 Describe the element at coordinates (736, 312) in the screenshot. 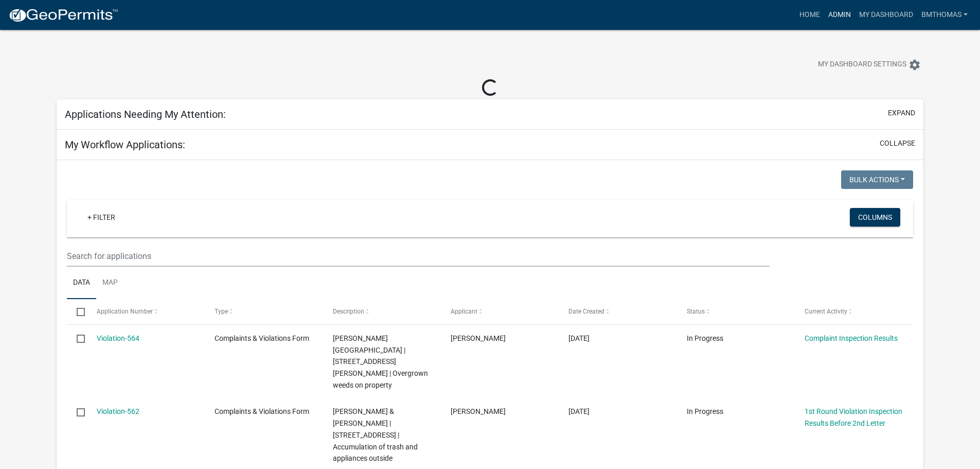

I see `datatable-header-cell: Status` at that location.